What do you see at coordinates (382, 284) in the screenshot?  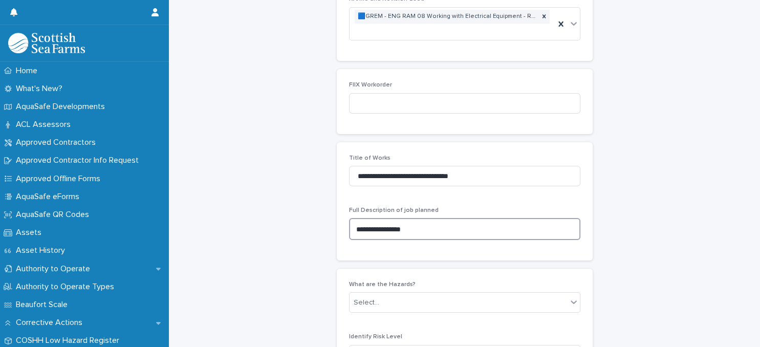 I see `span: What are the Hazards?` at bounding box center [382, 284].